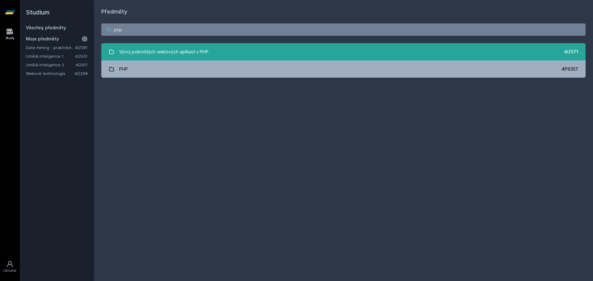 The width and height of the screenshot is (593, 281). Describe the element at coordinates (343, 12) in the screenshot. I see `h1: Předměty` at that location.